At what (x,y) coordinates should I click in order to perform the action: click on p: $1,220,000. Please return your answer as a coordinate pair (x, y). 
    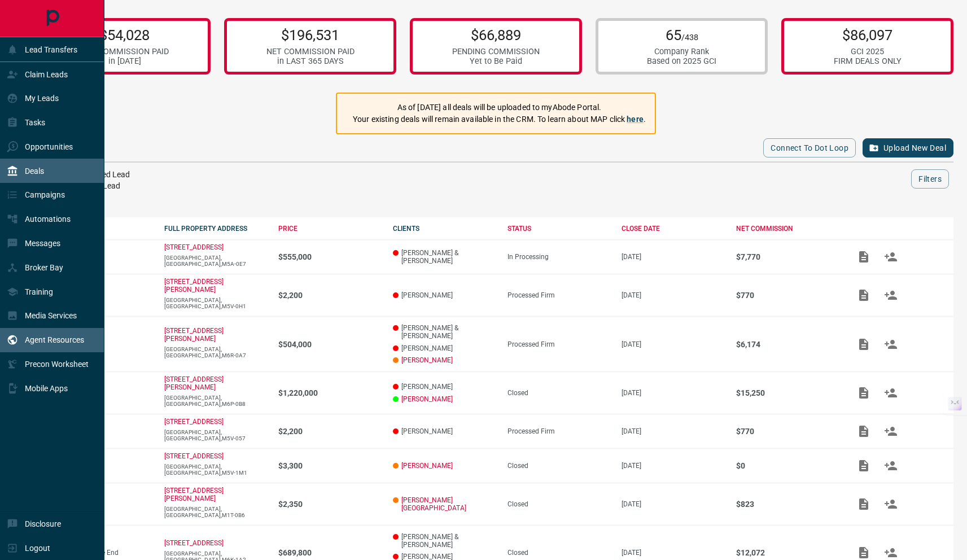
    Looking at the image, I should click on (329, 393).